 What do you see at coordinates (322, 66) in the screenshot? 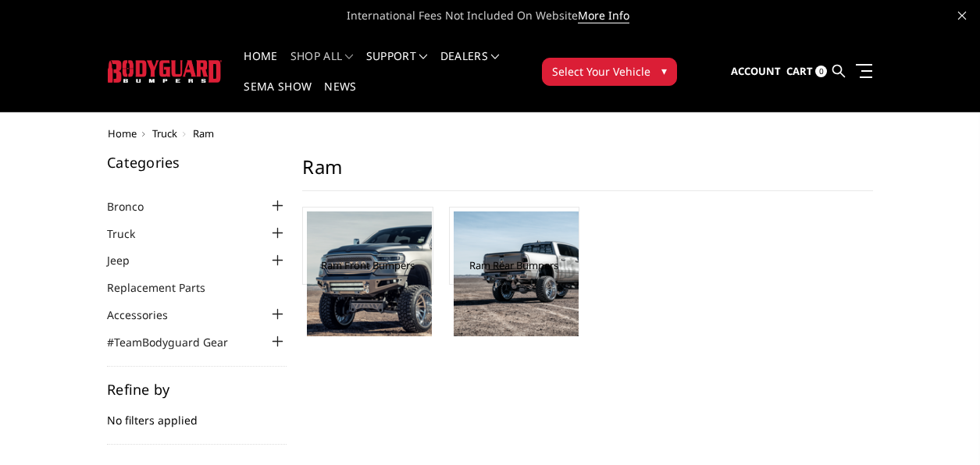
I see `a: shop all` at bounding box center [322, 66].